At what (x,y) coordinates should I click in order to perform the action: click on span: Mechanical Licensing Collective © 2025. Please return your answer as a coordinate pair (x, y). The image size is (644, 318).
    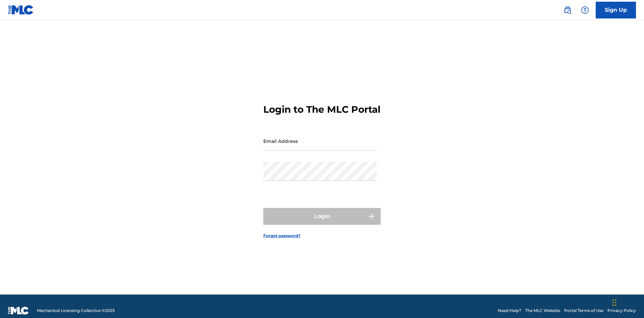
    Looking at the image, I should click on (76, 310).